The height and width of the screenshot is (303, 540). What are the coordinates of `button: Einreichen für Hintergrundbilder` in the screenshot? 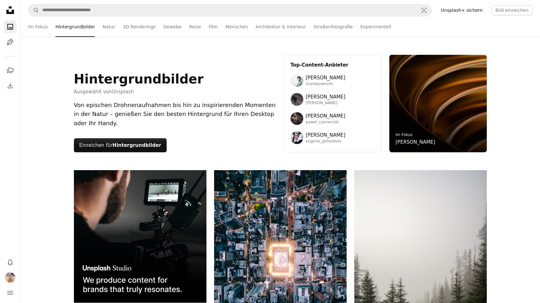 It's located at (120, 145).